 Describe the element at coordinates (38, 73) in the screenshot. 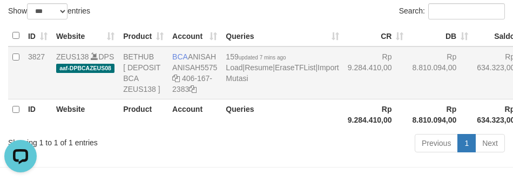

I see `td: 3827` at that location.